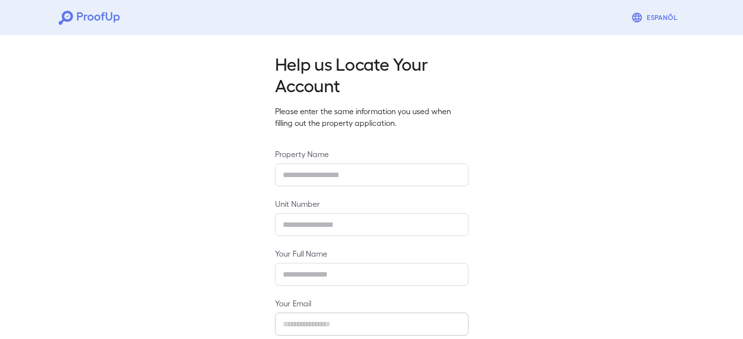 The width and height of the screenshot is (743, 339). I want to click on label: Your Full Name, so click(372, 253).